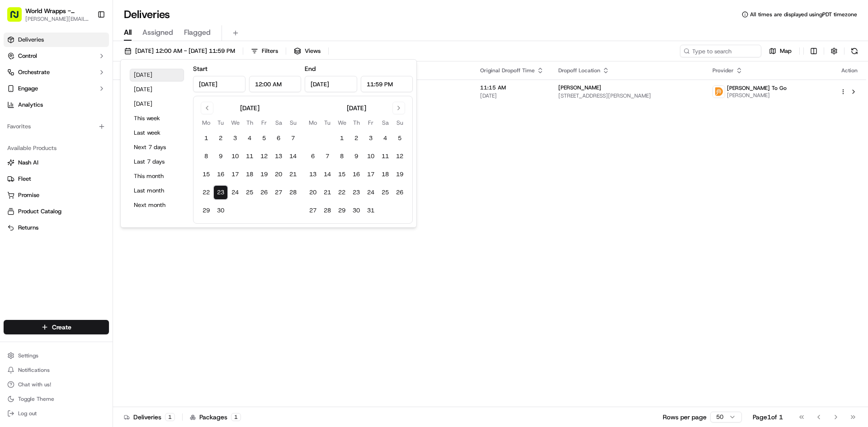  Describe the element at coordinates (158, 33) in the screenshot. I see `span: Assigned` at that location.